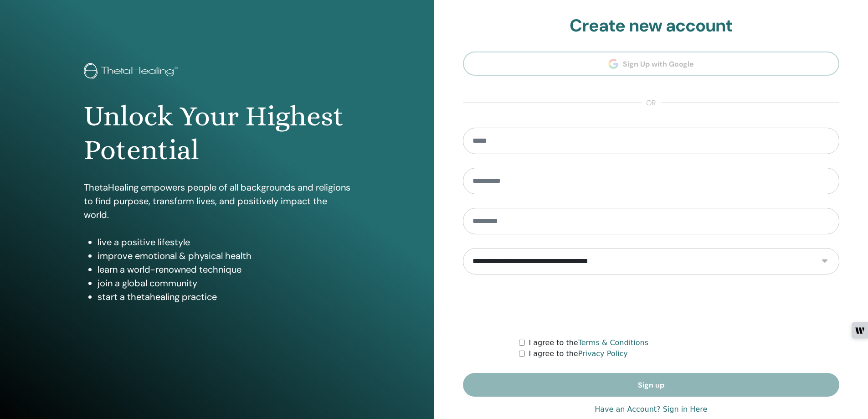  I want to click on a: Privacy Policy, so click(603, 353).